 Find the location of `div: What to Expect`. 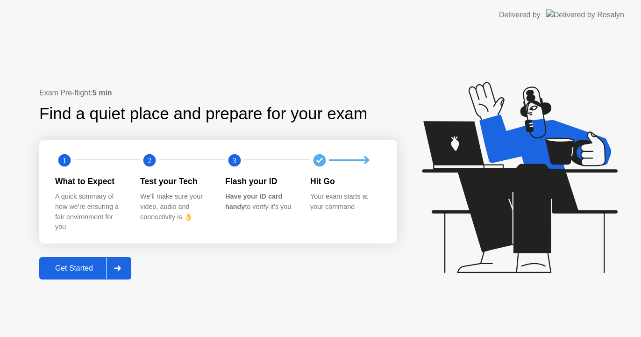

div: What to Expect is located at coordinates (90, 181).